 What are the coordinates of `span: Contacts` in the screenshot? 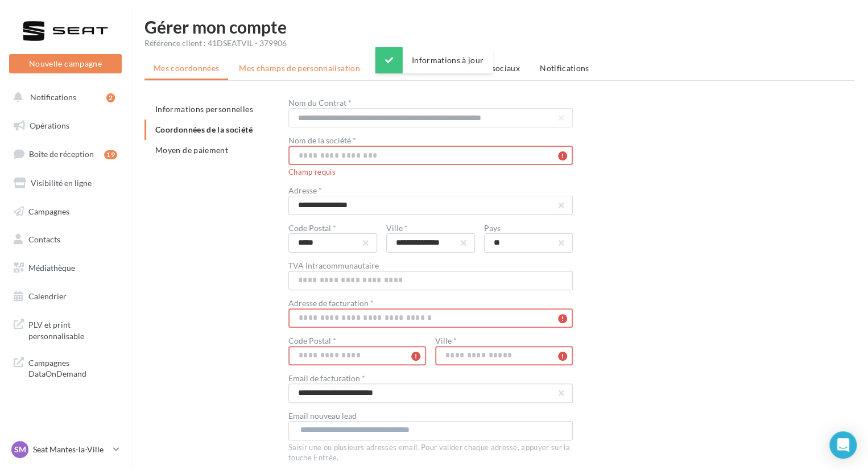 It's located at (44, 239).